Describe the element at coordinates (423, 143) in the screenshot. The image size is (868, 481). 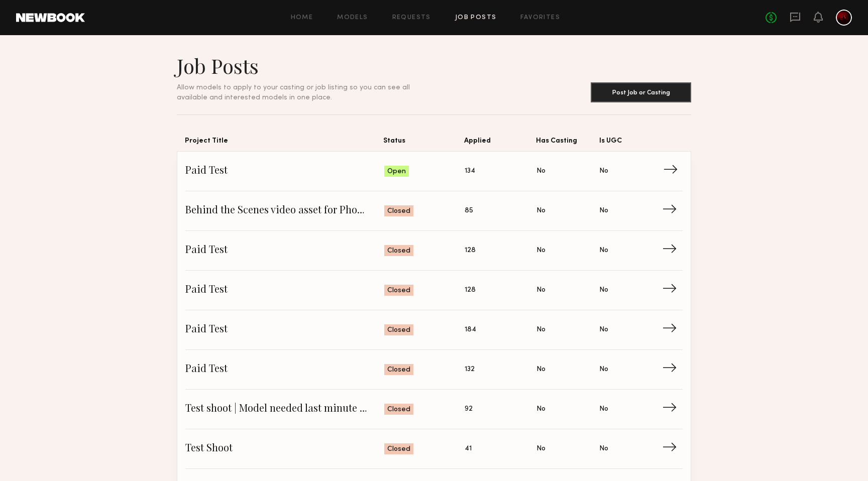
I see `span: Status` at that location.